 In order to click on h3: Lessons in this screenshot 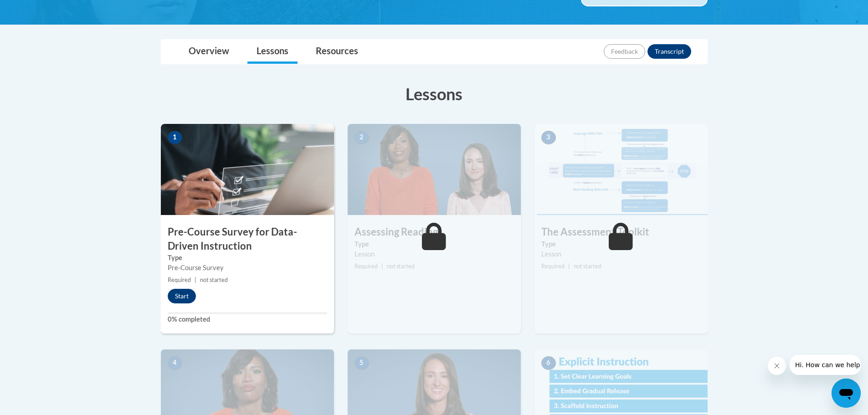, I will do `click(434, 94)`.